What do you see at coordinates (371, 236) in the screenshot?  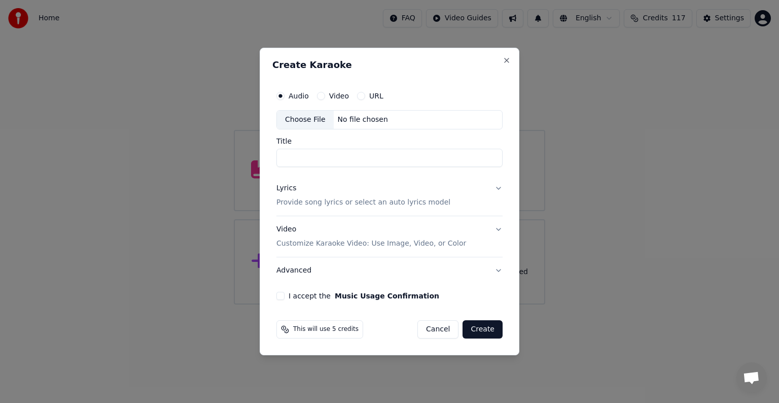 I see `div: Video` at bounding box center [371, 236].